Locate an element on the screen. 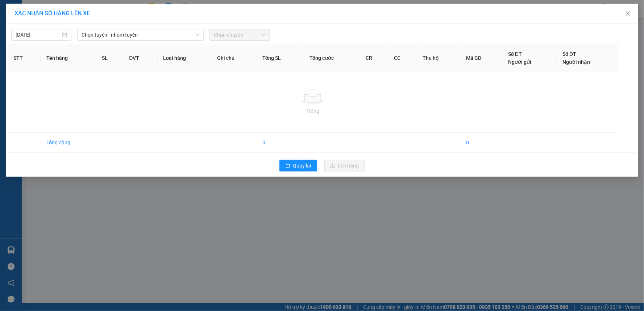 This screenshot has width=644, height=311. th: CR is located at coordinates (374, 58).